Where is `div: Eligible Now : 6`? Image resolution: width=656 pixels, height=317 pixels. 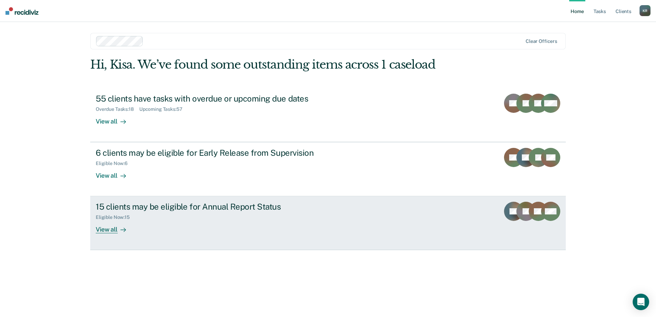 div: Eligible Now : 6 is located at coordinates (114, 163).